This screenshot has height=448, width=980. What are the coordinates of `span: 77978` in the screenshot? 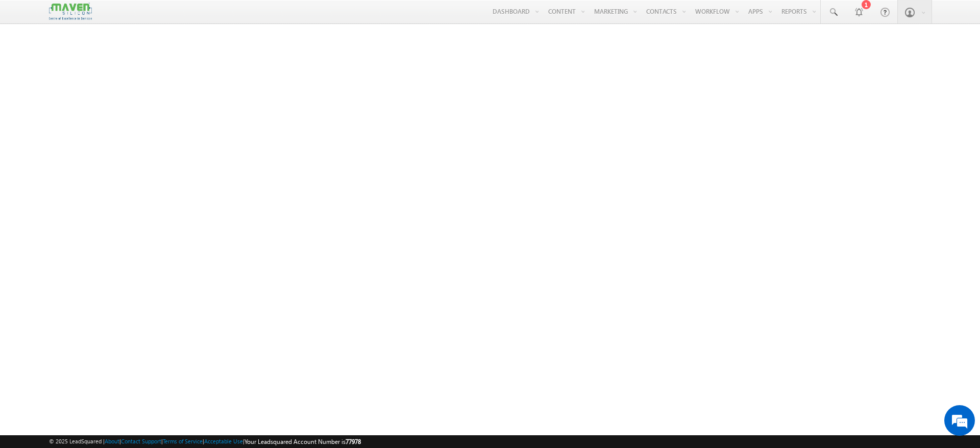 It's located at (353, 441).